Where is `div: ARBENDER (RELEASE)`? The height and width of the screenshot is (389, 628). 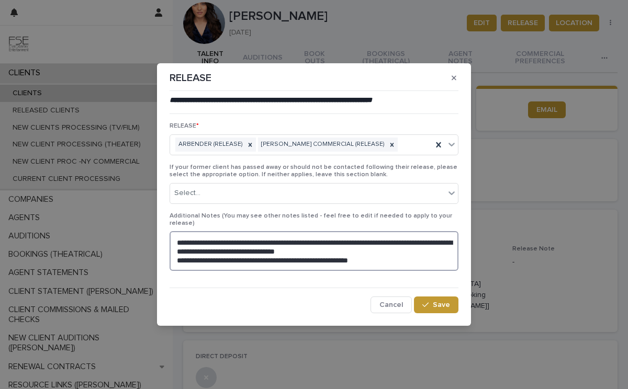 div: ARBENDER (RELEASE) is located at coordinates (210, 144).